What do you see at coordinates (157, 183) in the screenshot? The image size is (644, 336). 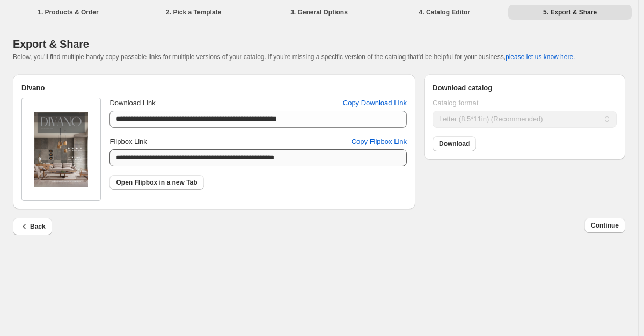 I see `a: Open Flipbox in a new Tab` at bounding box center [157, 183].